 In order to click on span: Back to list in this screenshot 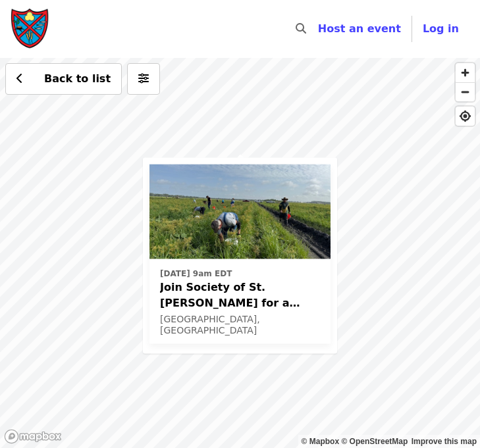, I will do `click(77, 78)`.